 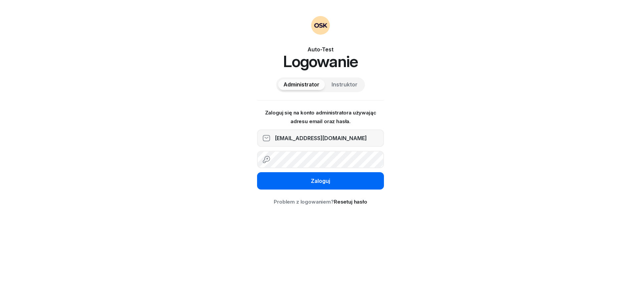 What do you see at coordinates (301, 85) in the screenshot?
I see `span: Administrator` at bounding box center [301, 85].